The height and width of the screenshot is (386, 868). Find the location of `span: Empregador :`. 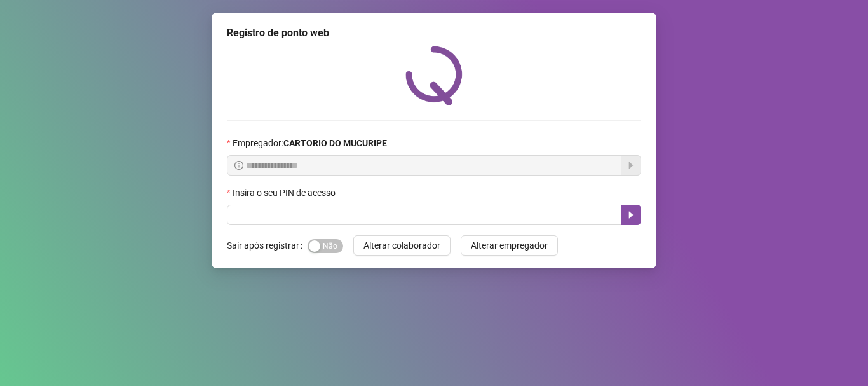

span: Empregador : is located at coordinates (309, 143).